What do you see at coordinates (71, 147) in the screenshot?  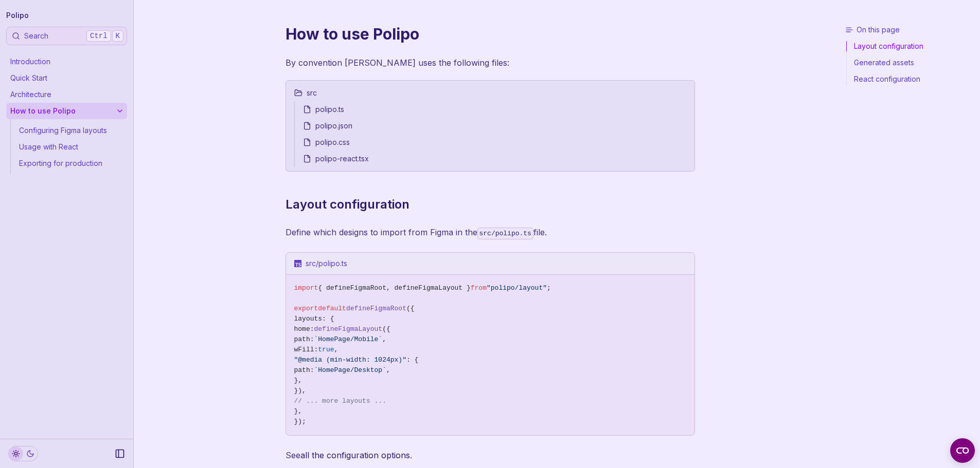 I see `a: Usage with React` at bounding box center [71, 147].